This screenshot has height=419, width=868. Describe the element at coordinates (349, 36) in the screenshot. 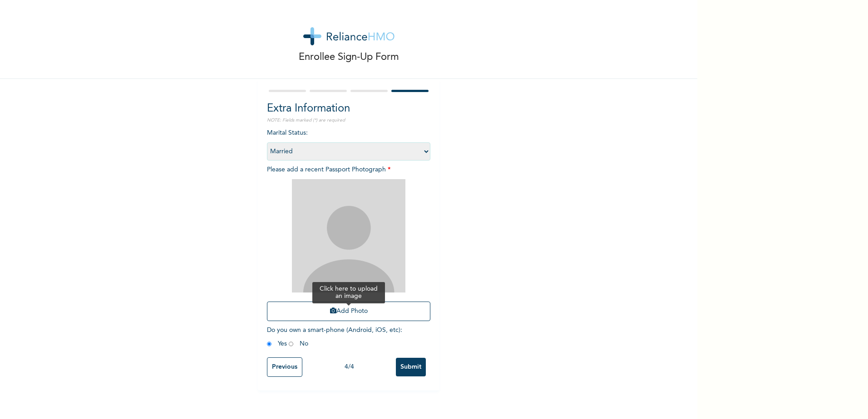

I see `img: logo` at that location.